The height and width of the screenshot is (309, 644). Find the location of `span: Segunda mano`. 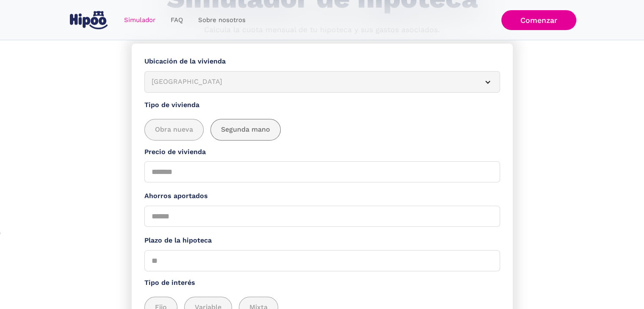

span: Segunda mano is located at coordinates (245, 129).